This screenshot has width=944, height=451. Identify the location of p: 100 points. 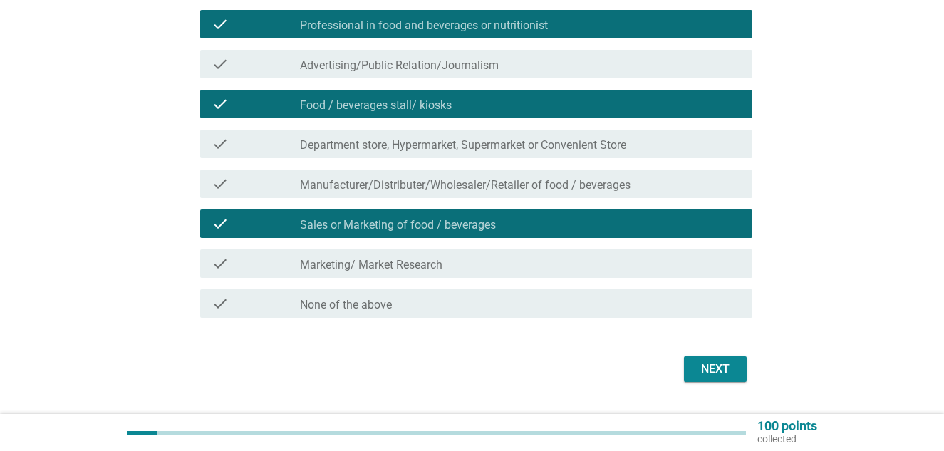
(788, 426).